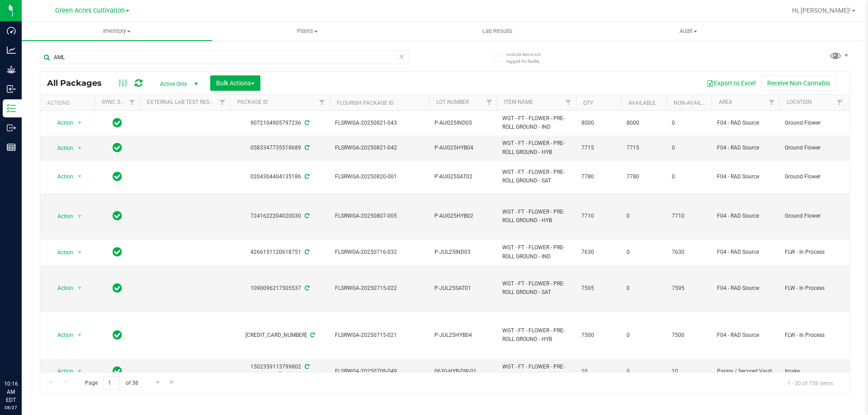 This screenshot has width=868, height=415. I want to click on span: 7630, so click(598, 252).